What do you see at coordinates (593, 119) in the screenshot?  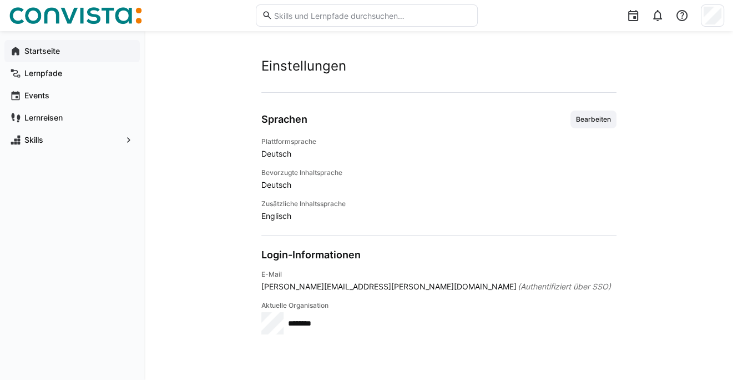 I see `button: Bearbeiten` at bounding box center [593, 119].